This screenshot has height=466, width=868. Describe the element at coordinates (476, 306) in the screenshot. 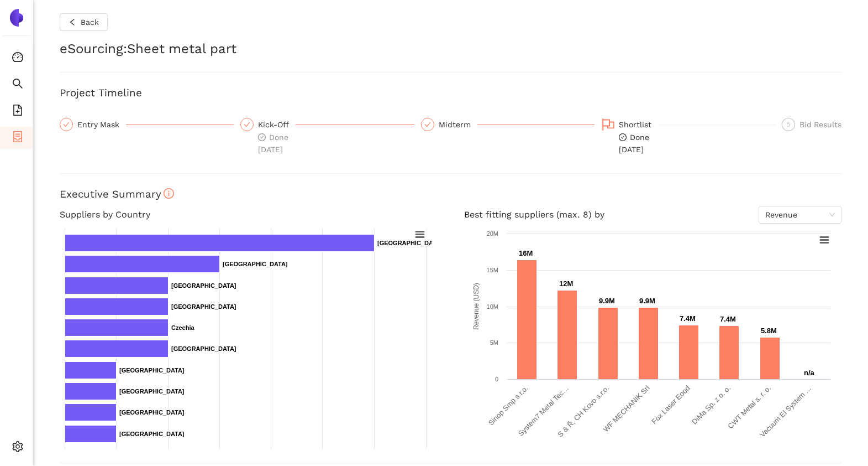

I see `text: Revenue (USD)` at that location.